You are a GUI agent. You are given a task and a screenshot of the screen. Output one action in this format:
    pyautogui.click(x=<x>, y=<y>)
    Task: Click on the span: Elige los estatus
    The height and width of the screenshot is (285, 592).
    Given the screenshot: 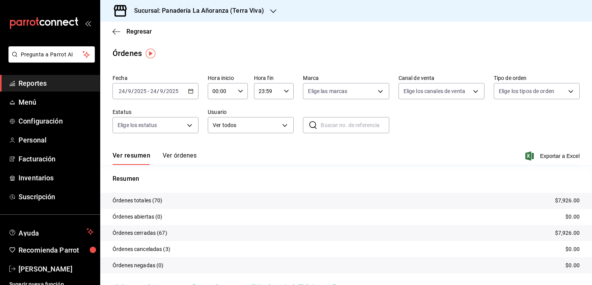 What is the action you would take?
    pyautogui.click(x=137, y=125)
    